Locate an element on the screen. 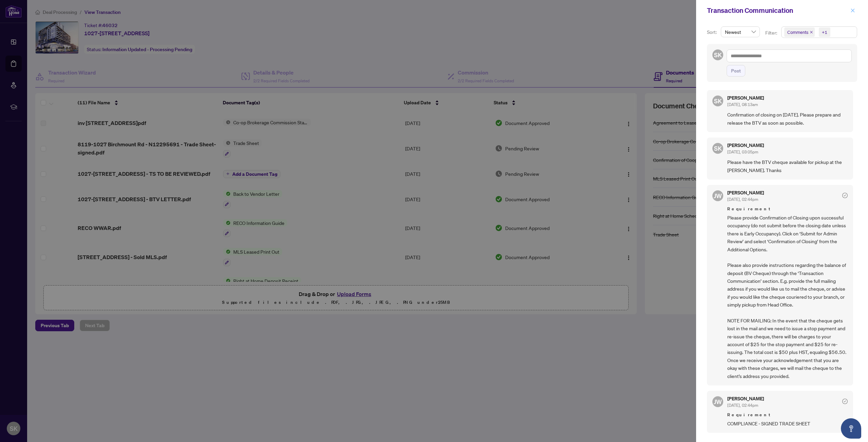  span: Newest is located at coordinates (740, 32).